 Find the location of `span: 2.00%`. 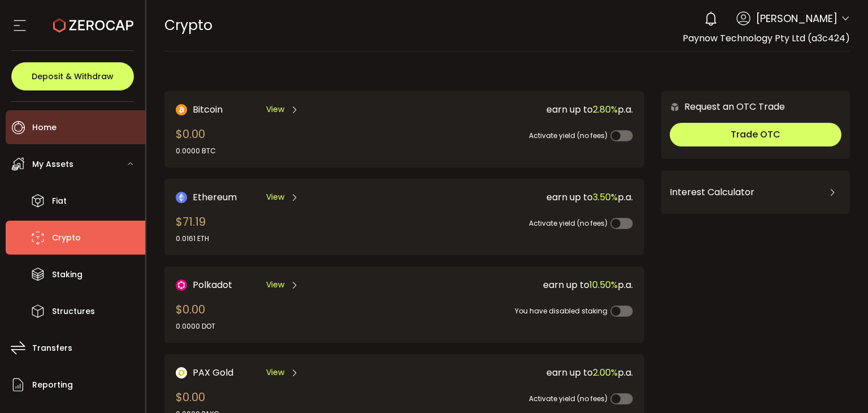

span: 2.00% is located at coordinates (605, 372).